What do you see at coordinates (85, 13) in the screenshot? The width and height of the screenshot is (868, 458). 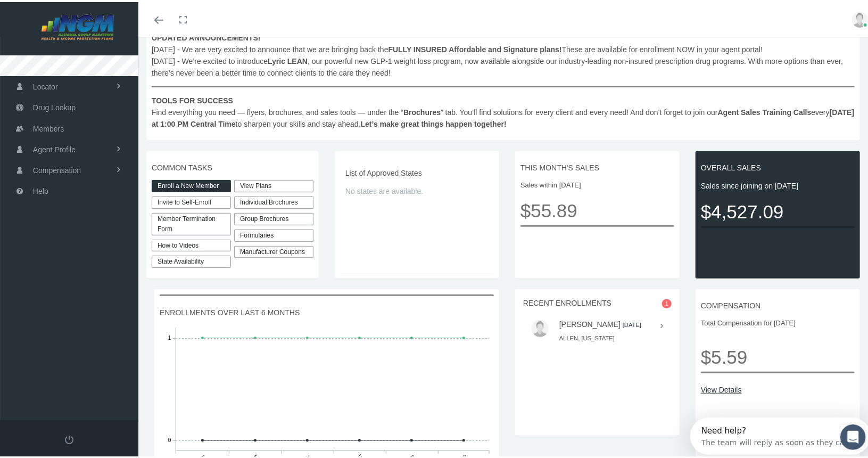 I see `div: Need help?` at bounding box center [85, 13].